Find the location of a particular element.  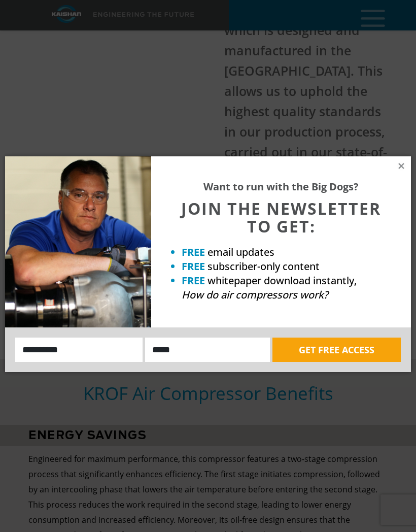

span: subscriber-only content is located at coordinates (263, 266).